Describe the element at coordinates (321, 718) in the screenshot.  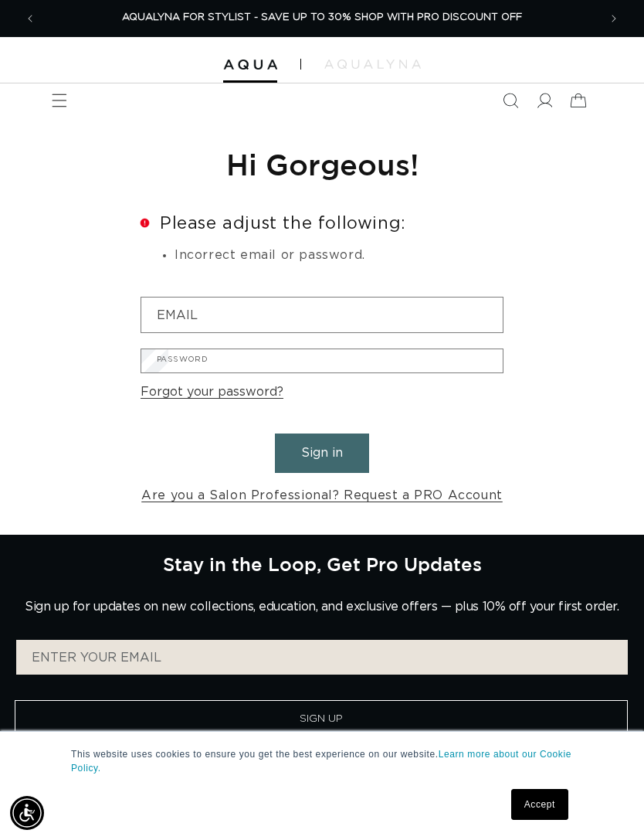
I see `button: Sign Up` at that location.